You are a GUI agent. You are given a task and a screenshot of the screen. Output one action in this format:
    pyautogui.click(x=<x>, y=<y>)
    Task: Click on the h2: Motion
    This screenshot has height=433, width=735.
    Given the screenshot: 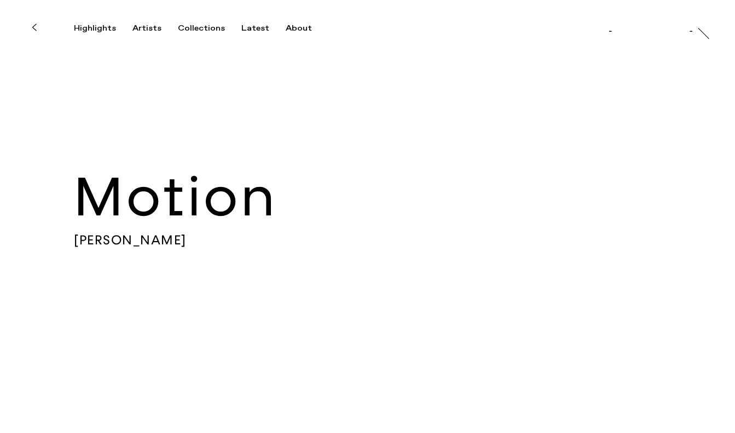 What is the action you would take?
    pyautogui.click(x=367, y=197)
    